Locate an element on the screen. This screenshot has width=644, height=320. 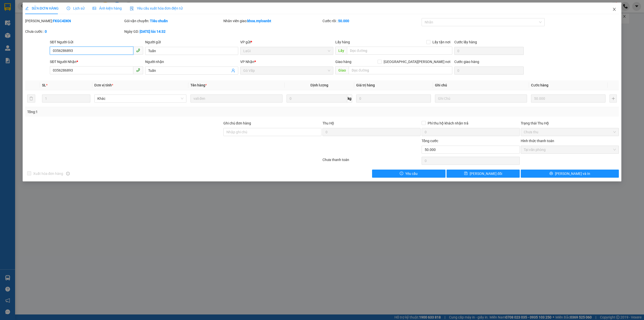
div: SĐT Người Nhận is located at coordinates (96, 62).